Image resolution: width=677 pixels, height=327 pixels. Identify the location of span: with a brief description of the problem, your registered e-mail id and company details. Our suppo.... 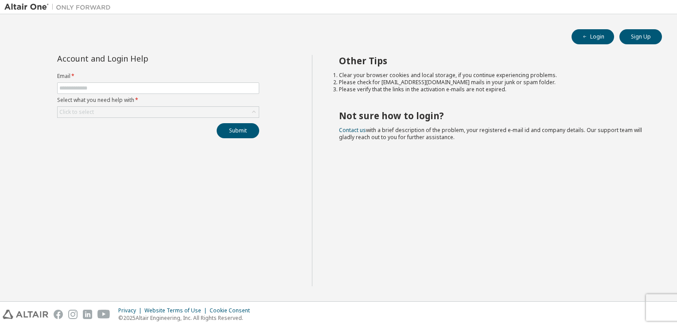
(490, 133).